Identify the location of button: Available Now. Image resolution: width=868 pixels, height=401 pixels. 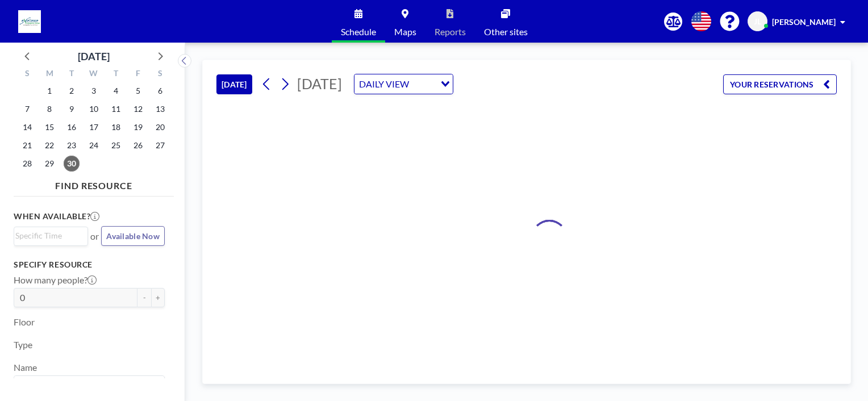
(133, 235).